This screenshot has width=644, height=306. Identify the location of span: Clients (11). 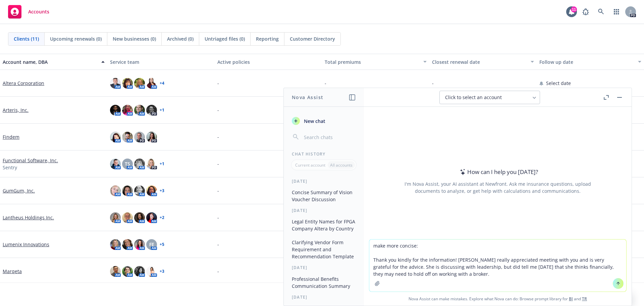
(26, 39).